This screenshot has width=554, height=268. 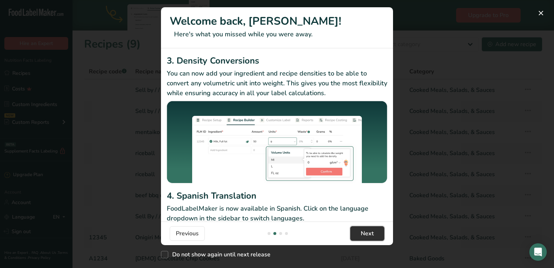 What do you see at coordinates (367, 233) in the screenshot?
I see `button: Next` at bounding box center [367, 233].